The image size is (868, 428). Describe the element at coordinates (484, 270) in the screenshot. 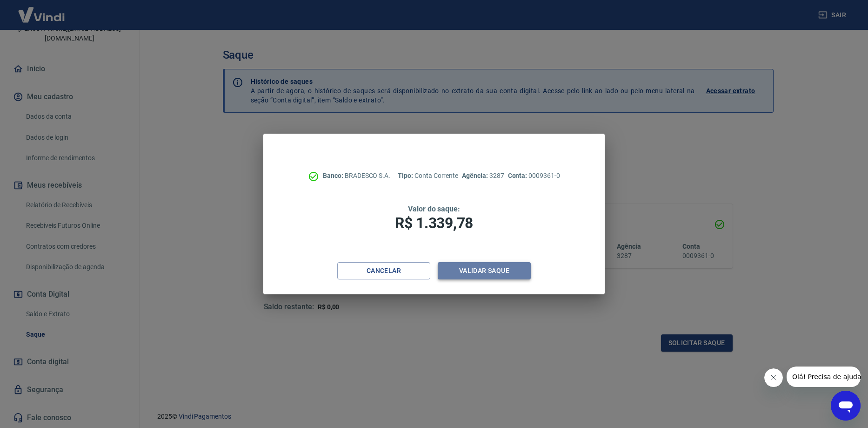

I see `button: Validar saque` at that location.